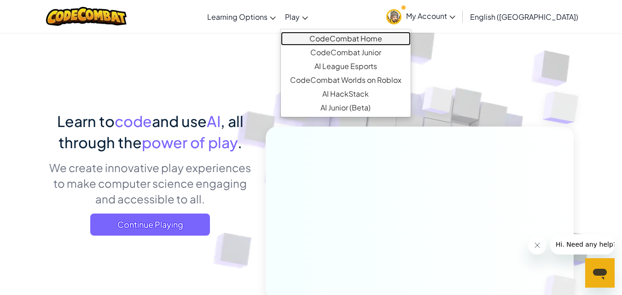  Describe the element at coordinates (346, 39) in the screenshot. I see `a: CodeCombat Home` at that location.